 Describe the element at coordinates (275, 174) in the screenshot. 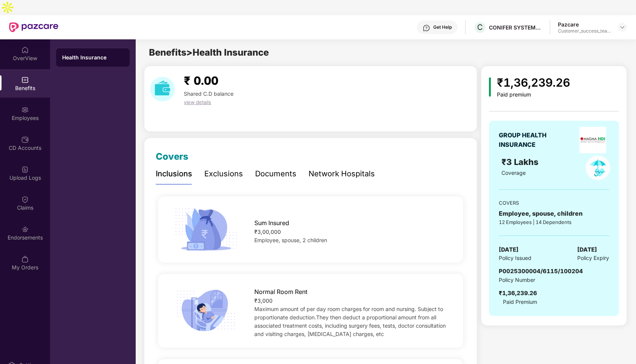

I see `div: Documents` at that location.